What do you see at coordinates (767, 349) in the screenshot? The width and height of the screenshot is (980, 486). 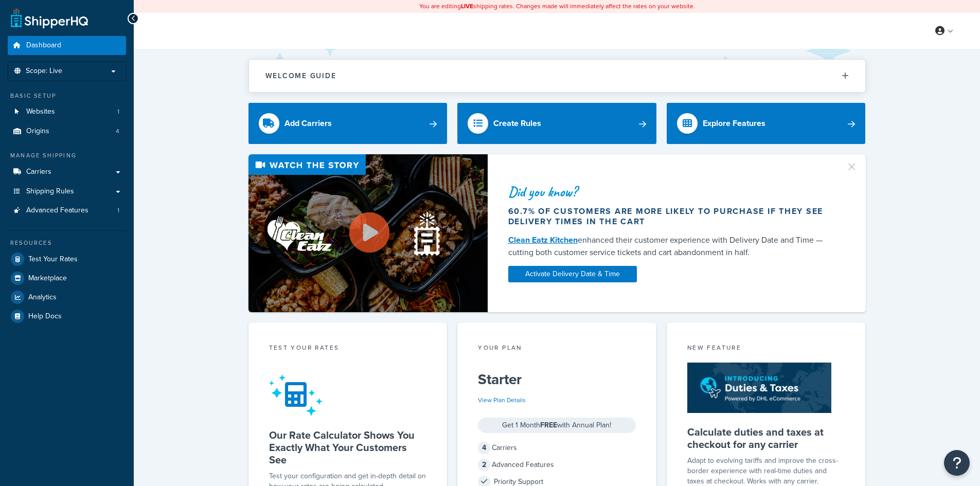 I see `div: New Feature` at bounding box center [767, 349].